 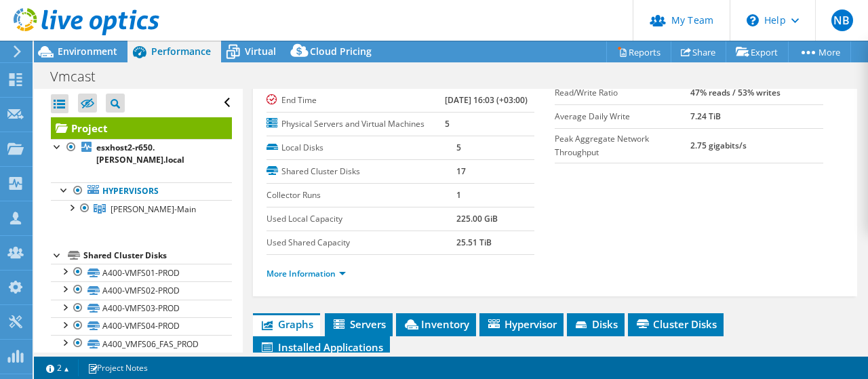 I want to click on a: Project, so click(x=141, y=128).